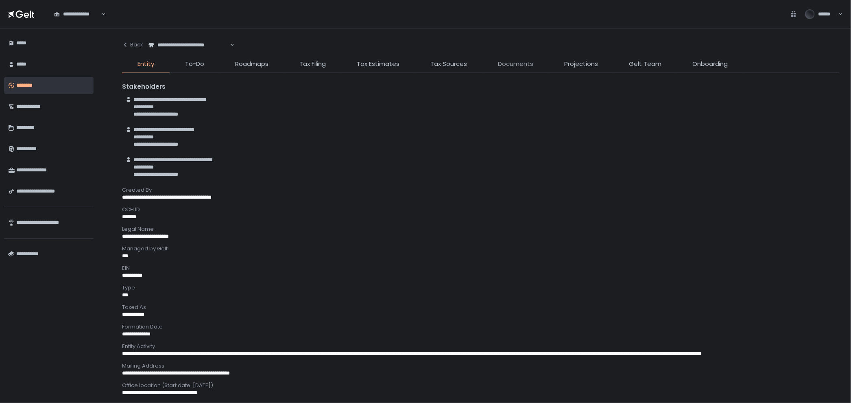 The height and width of the screenshot is (403, 851). Describe the element at coordinates (481, 327) in the screenshot. I see `div: Formation Date` at that location.